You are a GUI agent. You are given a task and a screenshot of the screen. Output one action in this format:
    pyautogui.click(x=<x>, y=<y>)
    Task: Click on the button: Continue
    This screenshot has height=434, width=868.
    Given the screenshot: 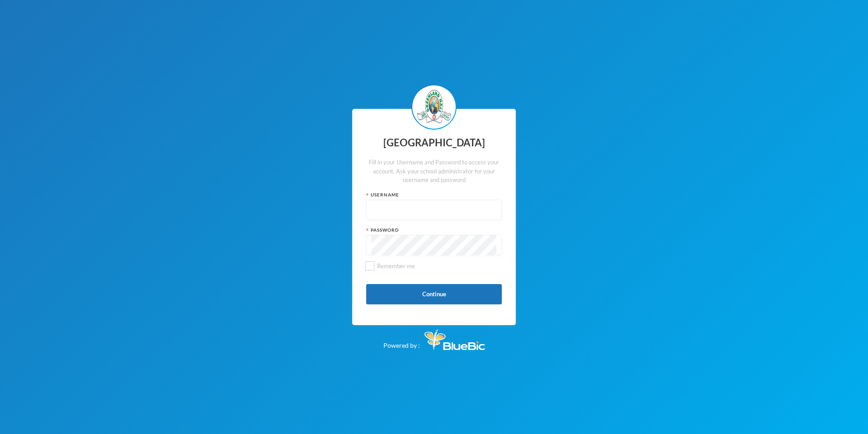 What is the action you would take?
    pyautogui.click(x=434, y=295)
    